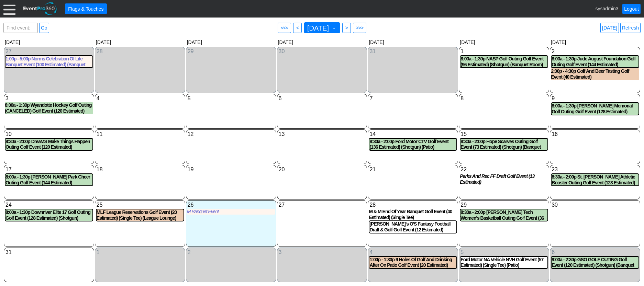 This screenshot has height=286, width=644. What do you see at coordinates (49, 108) in the screenshot?
I see `div: 8:00a - 1:30p Wyandotte Hockey Golf Outing (CANCELED) Golf Event (120 Estimated) (Shotgun)` at bounding box center [49, 108].